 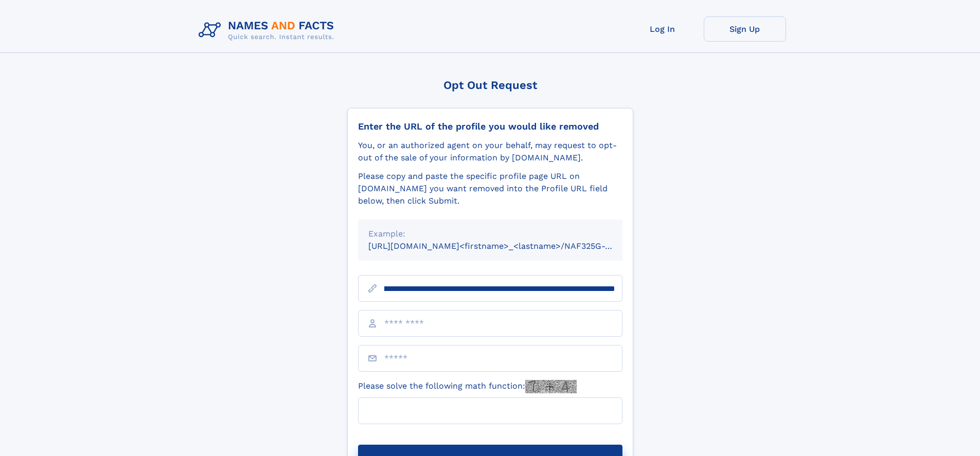 I want to click on a: Log In, so click(x=662, y=28).